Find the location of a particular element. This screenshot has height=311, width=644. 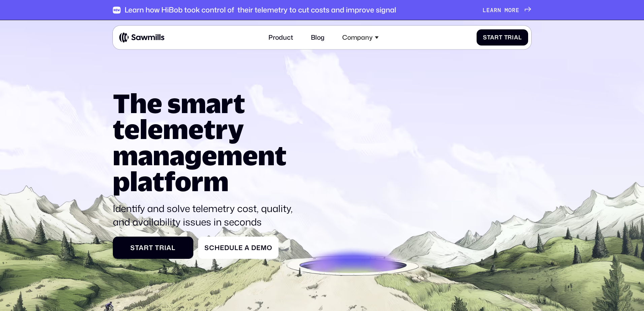

div: Learn more is located at coordinates (501, 10).